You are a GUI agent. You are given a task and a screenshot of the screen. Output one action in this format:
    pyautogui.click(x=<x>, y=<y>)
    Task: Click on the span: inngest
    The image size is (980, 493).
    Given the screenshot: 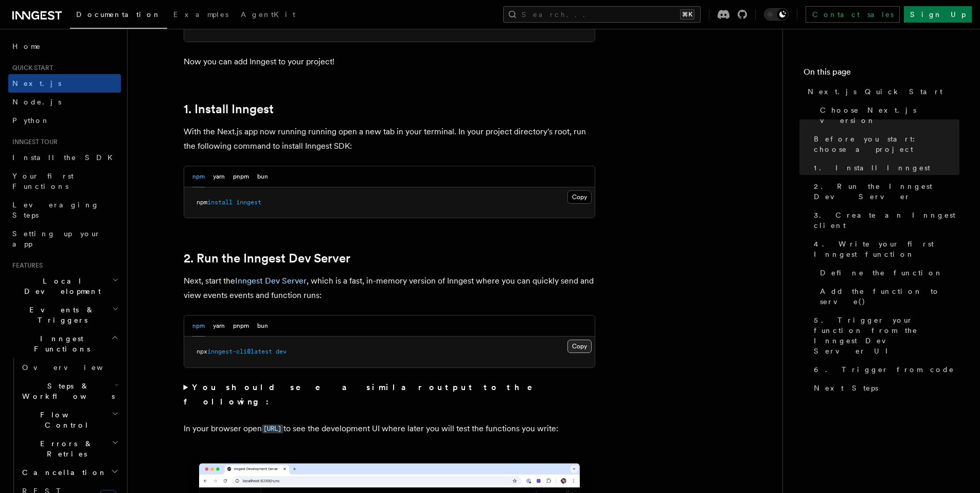 What is the action you would take?
    pyautogui.click(x=248, y=202)
    